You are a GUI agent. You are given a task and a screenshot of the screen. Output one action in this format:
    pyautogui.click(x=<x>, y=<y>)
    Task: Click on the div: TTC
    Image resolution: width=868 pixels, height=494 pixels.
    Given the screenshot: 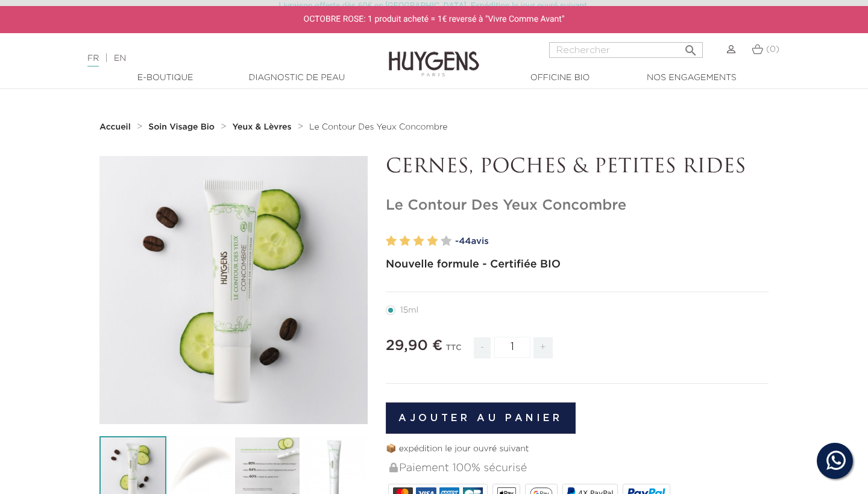 What is the action you would take?
    pyautogui.click(x=454, y=351)
    